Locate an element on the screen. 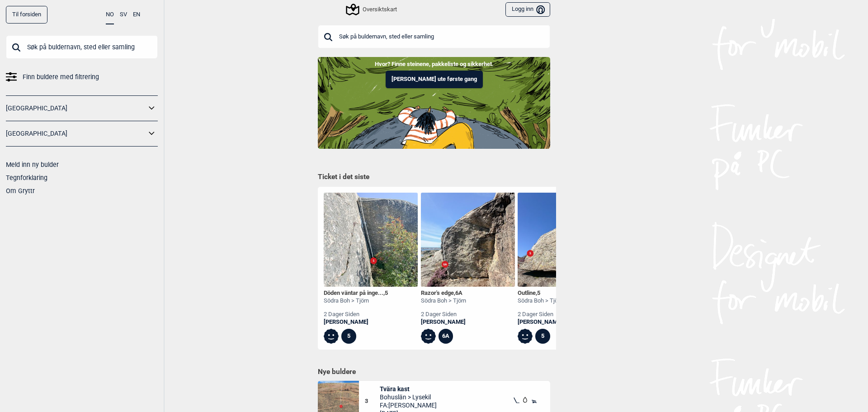  img: Outline is located at coordinates (564, 239).